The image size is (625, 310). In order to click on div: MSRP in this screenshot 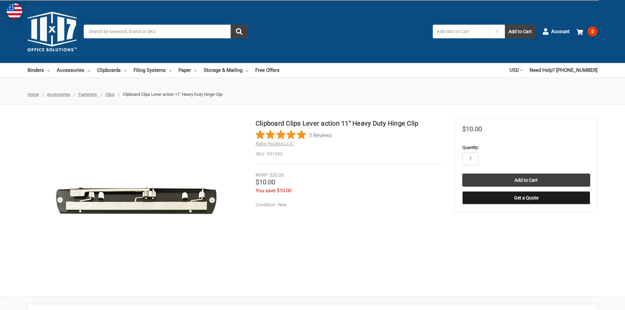, I will do `click(262, 175)`.